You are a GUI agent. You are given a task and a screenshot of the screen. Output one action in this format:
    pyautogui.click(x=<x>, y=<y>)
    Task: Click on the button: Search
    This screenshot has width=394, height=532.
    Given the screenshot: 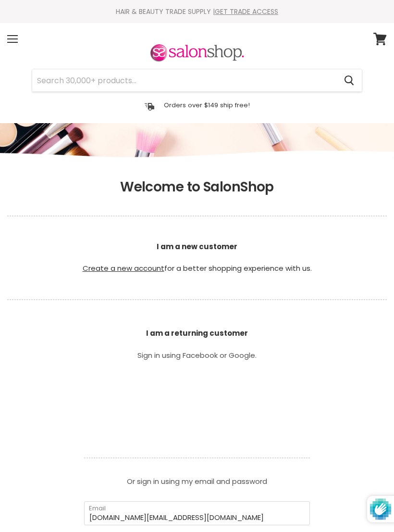 What is the action you would take?
    pyautogui.click(x=349, y=80)
    